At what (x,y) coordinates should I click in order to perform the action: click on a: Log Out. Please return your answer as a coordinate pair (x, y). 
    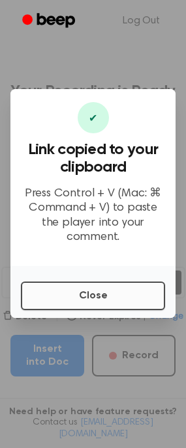
    Looking at the image, I should click on (141, 21).